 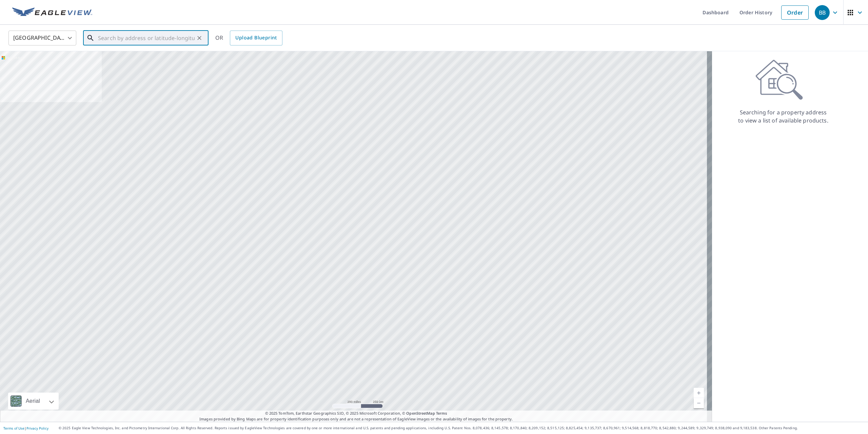 I want to click on input: Search by address or latitude-longitude, so click(x=146, y=38).